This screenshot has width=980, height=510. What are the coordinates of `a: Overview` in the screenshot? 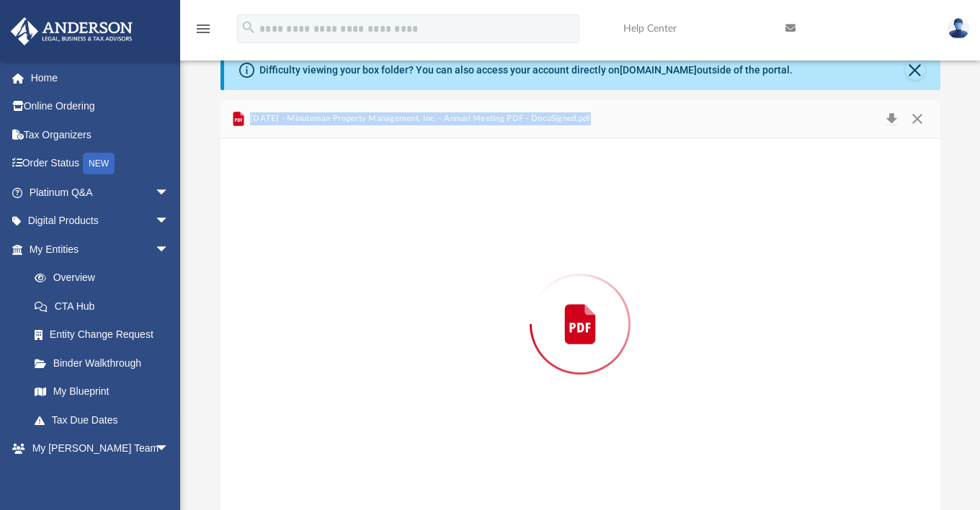 It's located at (105, 278).